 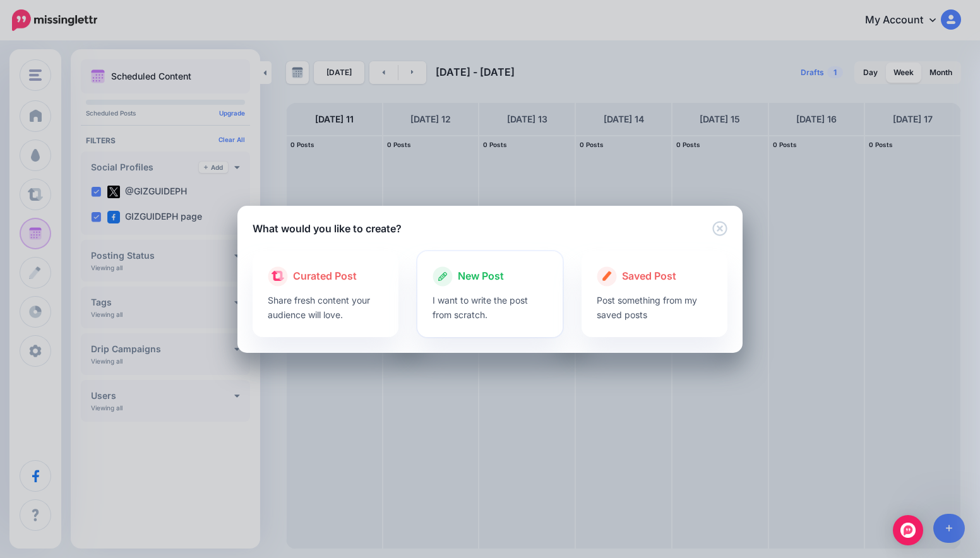 What do you see at coordinates (325, 308) in the screenshot?
I see `p: Share fresh content your audience will love.` at bounding box center [325, 308].